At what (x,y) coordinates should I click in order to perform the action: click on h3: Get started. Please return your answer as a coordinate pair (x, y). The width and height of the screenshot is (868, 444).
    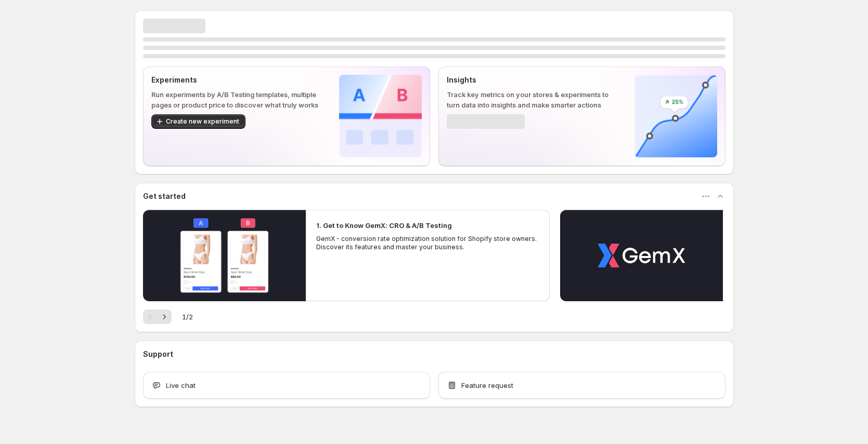
    Looking at the image, I should click on (164, 196).